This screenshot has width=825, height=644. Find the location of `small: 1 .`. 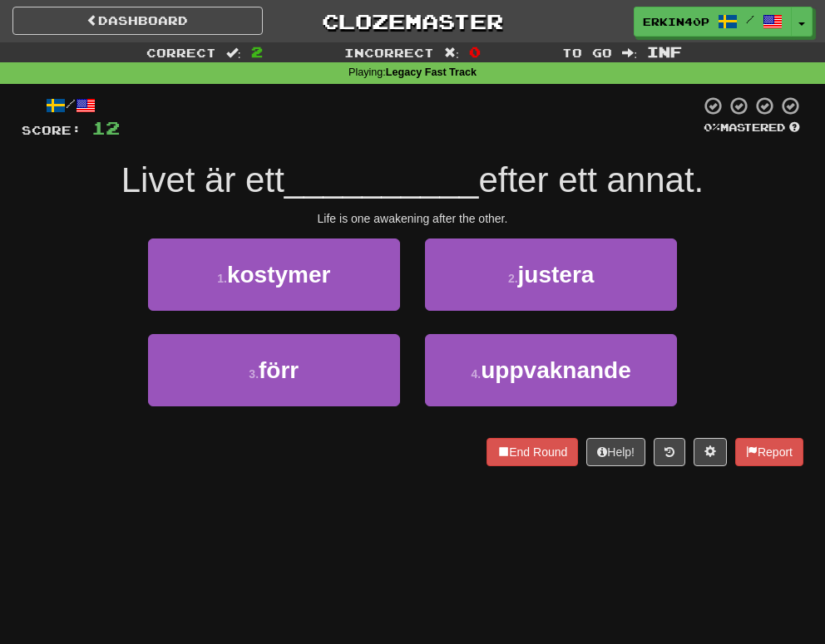

small: 1 . is located at coordinates (223, 279).